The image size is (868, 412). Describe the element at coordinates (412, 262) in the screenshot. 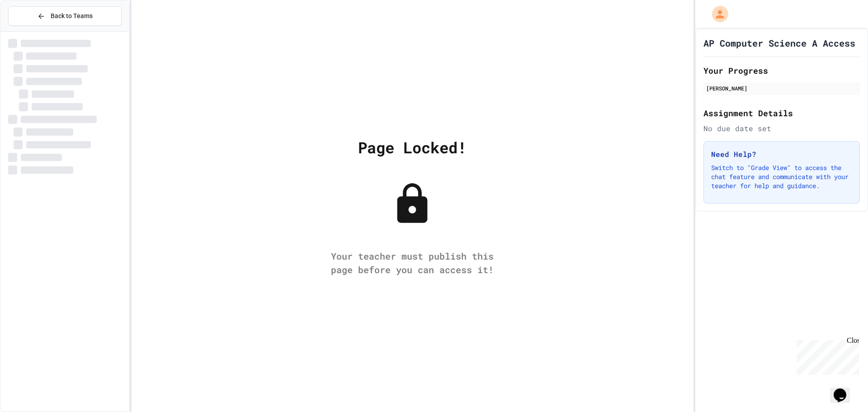

I see `div: Your teacher must publish this page before you can access it!` at that location.